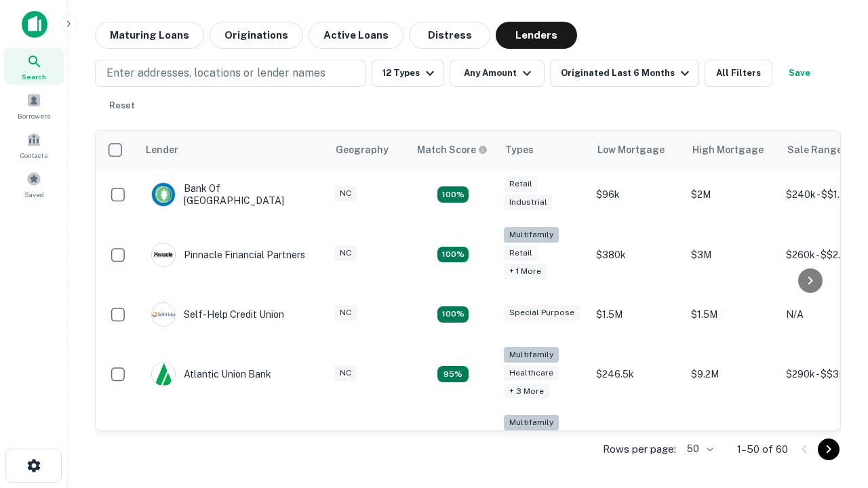 Image resolution: width=868 pixels, height=488 pixels. I want to click on a: Borrowers, so click(34, 105).